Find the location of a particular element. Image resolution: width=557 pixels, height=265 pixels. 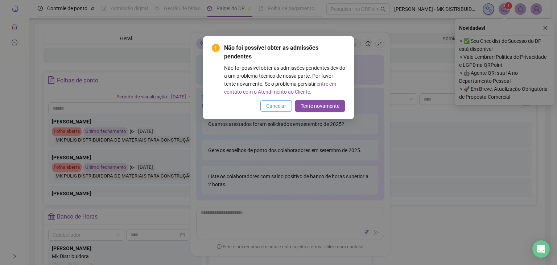

span: Tente novamente is located at coordinates (320, 106).